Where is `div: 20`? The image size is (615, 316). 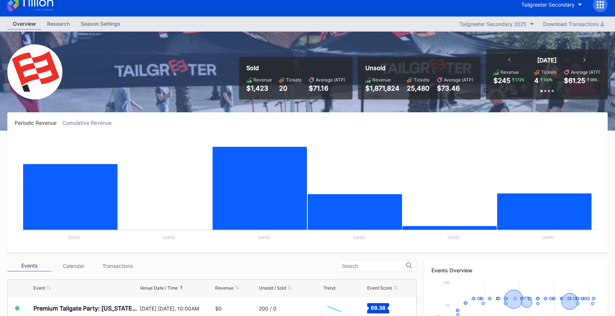 div: 20 is located at coordinates (290, 88).